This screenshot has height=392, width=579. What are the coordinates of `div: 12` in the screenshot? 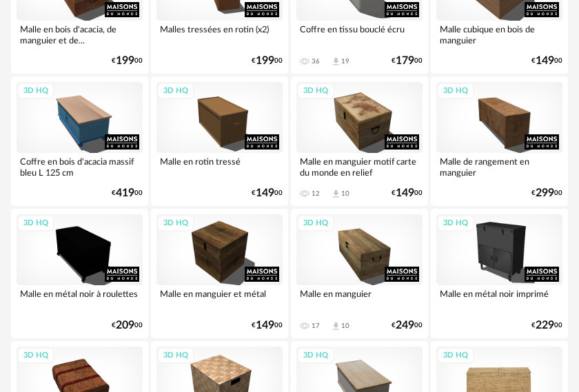 It's located at (316, 194).